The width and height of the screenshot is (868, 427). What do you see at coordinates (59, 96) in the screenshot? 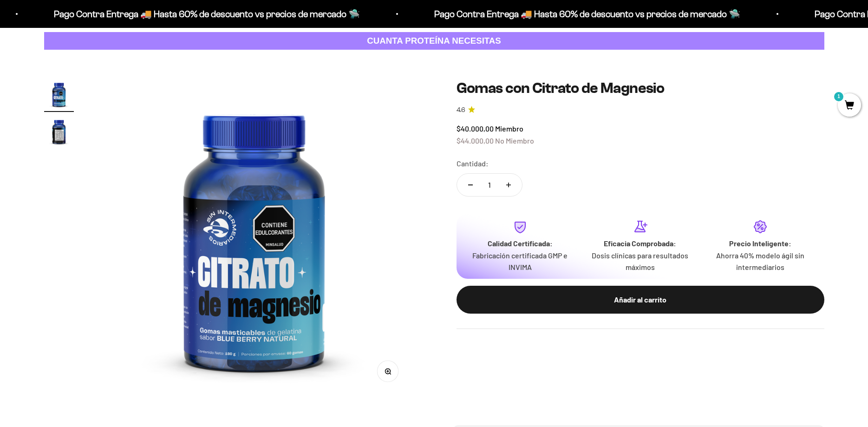
I see `button: Ir al artículo 1` at bounding box center [59, 96].